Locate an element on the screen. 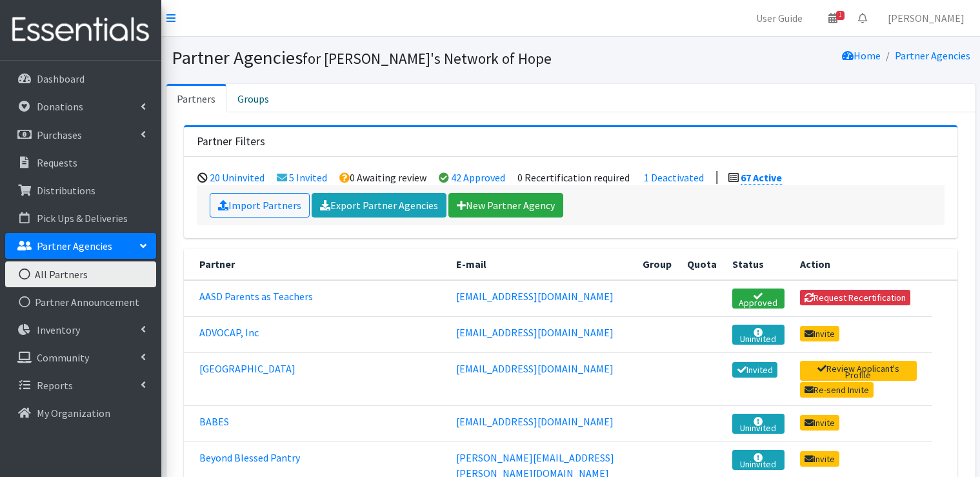 Image resolution: width=980 pixels, height=477 pixels. p: Pick Ups & Deliveries is located at coordinates (82, 218).